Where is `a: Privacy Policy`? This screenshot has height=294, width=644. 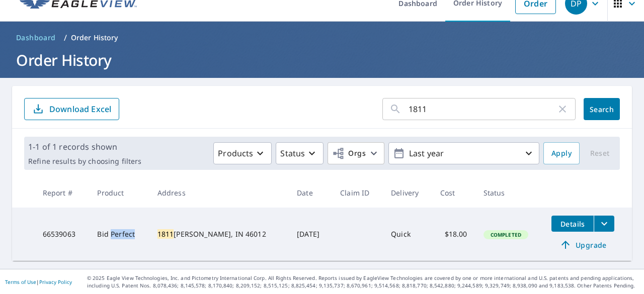 a: Privacy Policy is located at coordinates (55, 282).